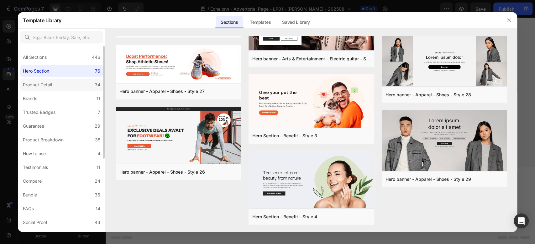 The width and height of the screenshot is (535, 244). I want to click on img: hr4.png, so click(311, 181).